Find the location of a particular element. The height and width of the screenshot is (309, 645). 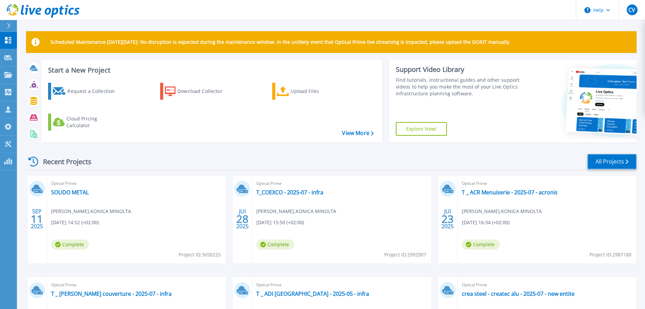

a: Upload Files is located at coordinates (310, 91).